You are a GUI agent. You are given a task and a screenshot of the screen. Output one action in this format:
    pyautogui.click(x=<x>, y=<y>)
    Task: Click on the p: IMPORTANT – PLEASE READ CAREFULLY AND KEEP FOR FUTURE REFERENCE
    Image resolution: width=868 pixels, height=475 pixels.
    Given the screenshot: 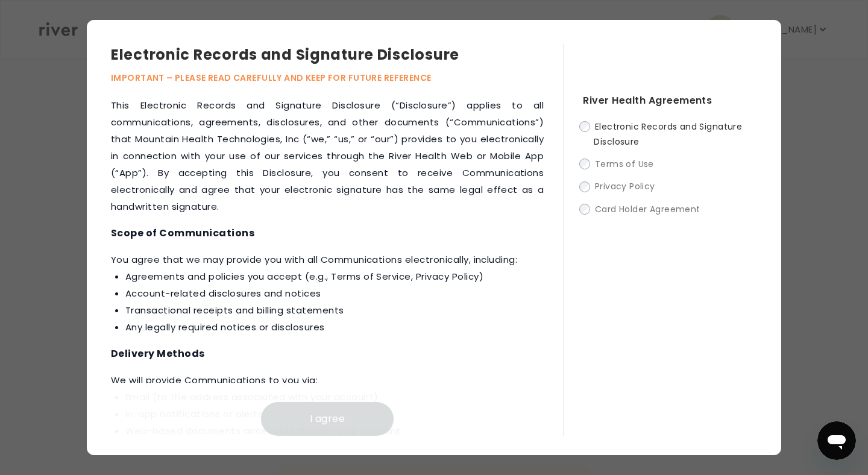 What is the action you would take?
    pyautogui.click(x=337, y=78)
    